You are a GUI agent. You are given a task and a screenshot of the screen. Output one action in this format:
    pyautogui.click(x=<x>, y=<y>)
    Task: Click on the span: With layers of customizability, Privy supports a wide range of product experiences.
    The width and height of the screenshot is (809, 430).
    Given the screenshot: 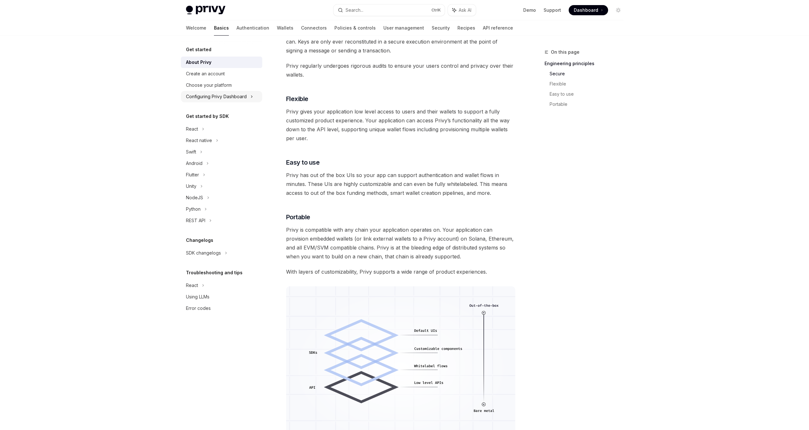 What is the action you would take?
    pyautogui.click(x=401, y=272)
    